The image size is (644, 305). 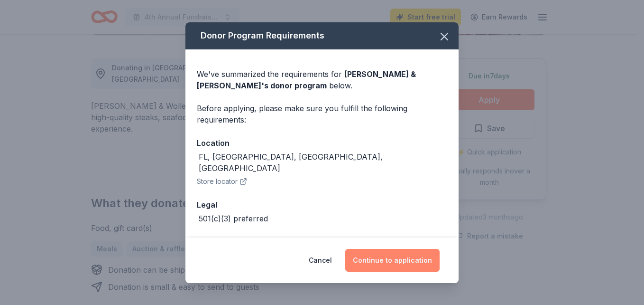 I want to click on div: Legal, so click(x=322, y=205).